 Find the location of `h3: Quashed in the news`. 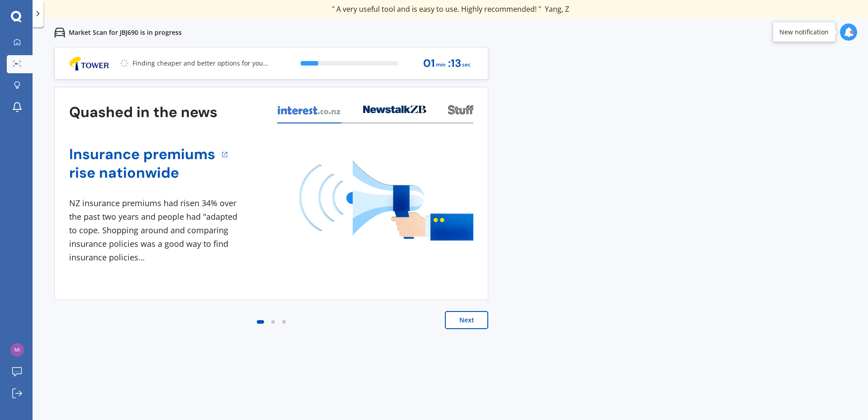

h3: Quashed in the news is located at coordinates (143, 112).